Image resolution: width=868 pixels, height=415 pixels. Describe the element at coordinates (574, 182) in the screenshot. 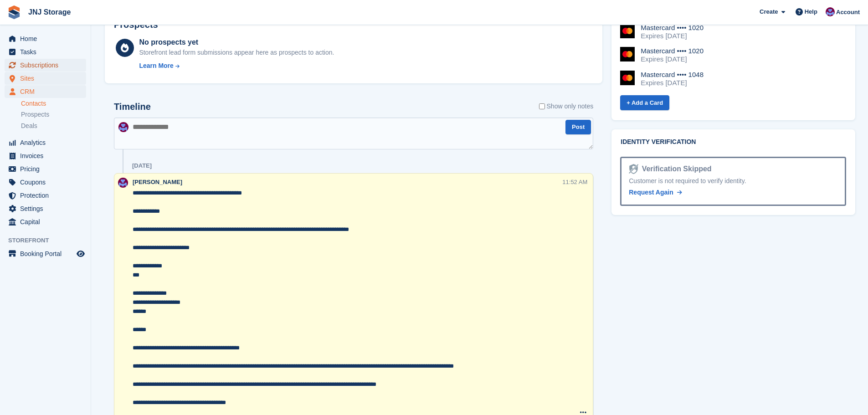

I see `div: 11:52 AM` at that location.